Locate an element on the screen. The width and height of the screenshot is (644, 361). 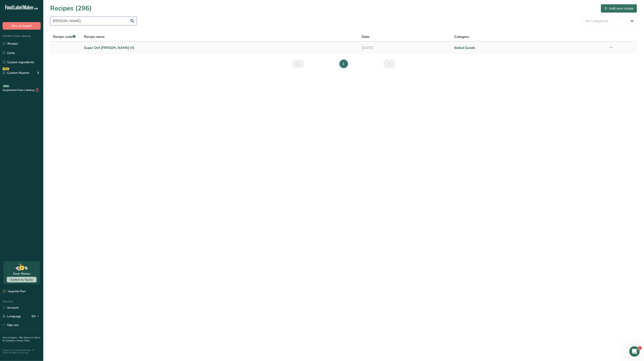
h1: Recipes (296) is located at coordinates (71, 8).